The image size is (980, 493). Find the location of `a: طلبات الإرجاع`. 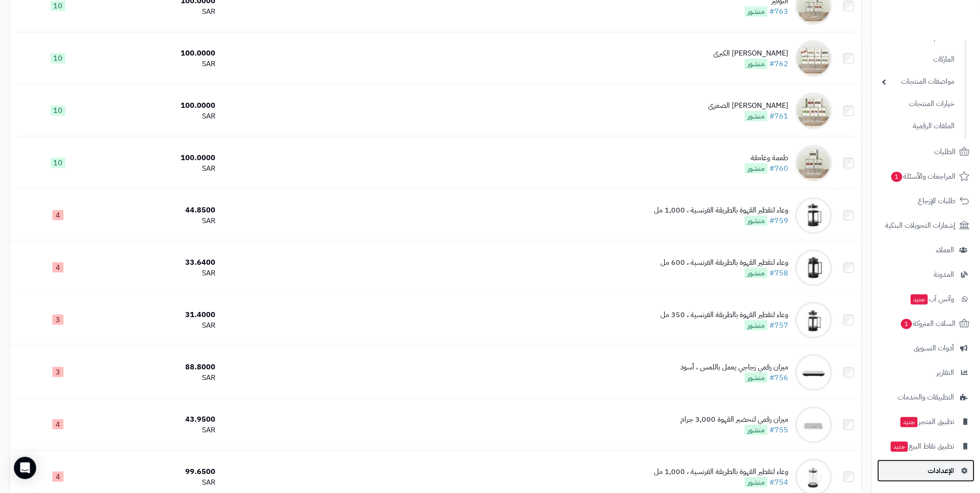

a: طلبات الإرجاع is located at coordinates (926, 201).